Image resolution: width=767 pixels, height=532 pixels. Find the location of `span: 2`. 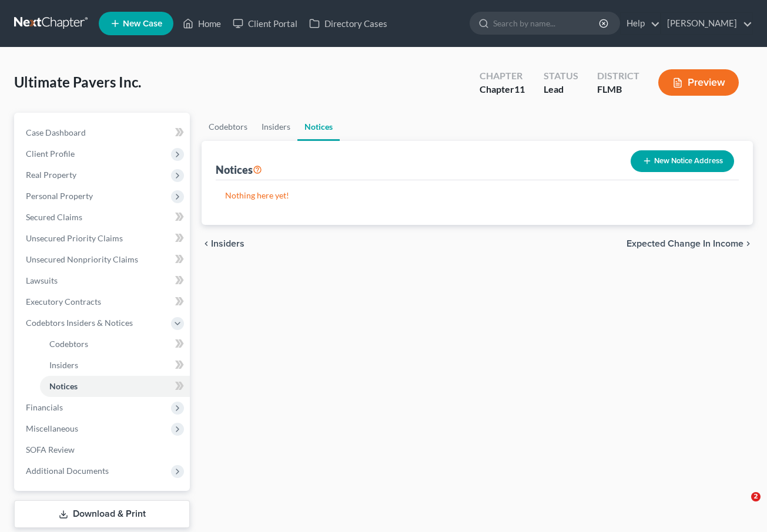

span: 2 is located at coordinates (755, 497).